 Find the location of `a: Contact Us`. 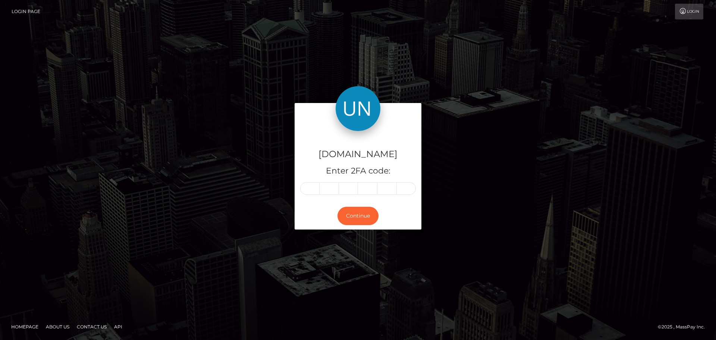

a: Contact Us is located at coordinates (92, 326).